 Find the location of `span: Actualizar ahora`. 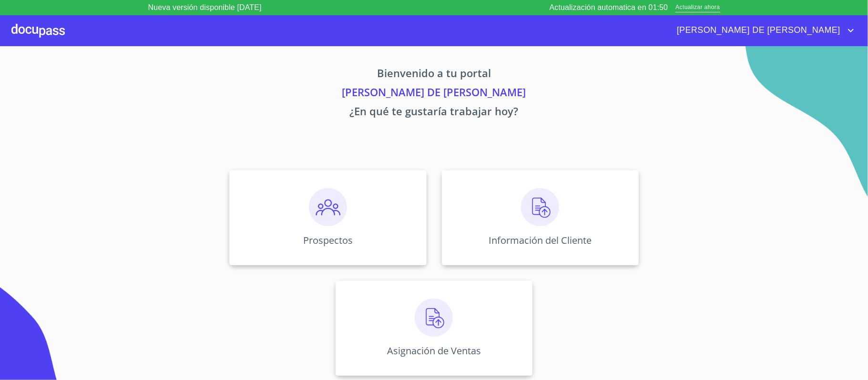

span: Actualizar ahora is located at coordinates (697, 8).